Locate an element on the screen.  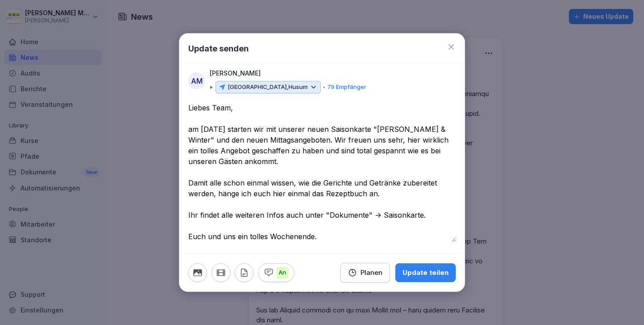
h1: Update senden is located at coordinates (218, 48).